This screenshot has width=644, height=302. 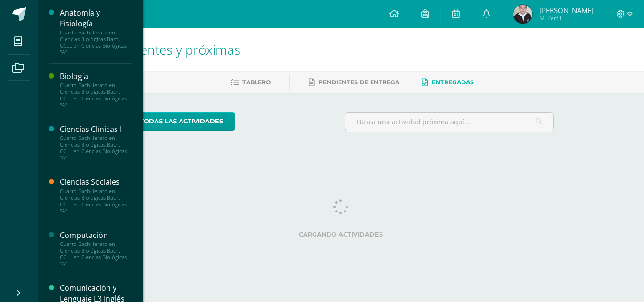 What do you see at coordinates (96, 142) in the screenshot?
I see `a: Ciencias Clínicas ICuarto Bachillerato en Ciencias Biológicas Bach. CCLL en Ciencias Biológicas "A"` at bounding box center [96, 142].